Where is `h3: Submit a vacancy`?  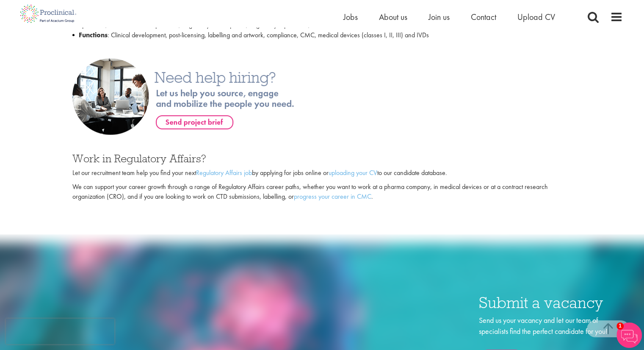 h3: Submit a vacancy is located at coordinates (551, 303).